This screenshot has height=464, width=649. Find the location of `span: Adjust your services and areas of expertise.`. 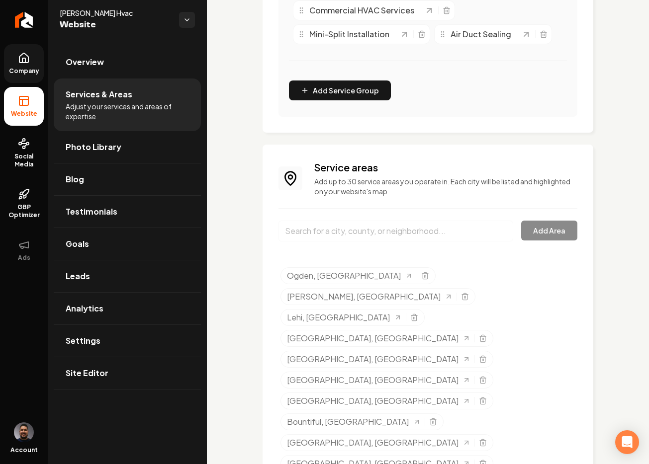

span: Adjust your services and areas of expertise. is located at coordinates (127, 111).